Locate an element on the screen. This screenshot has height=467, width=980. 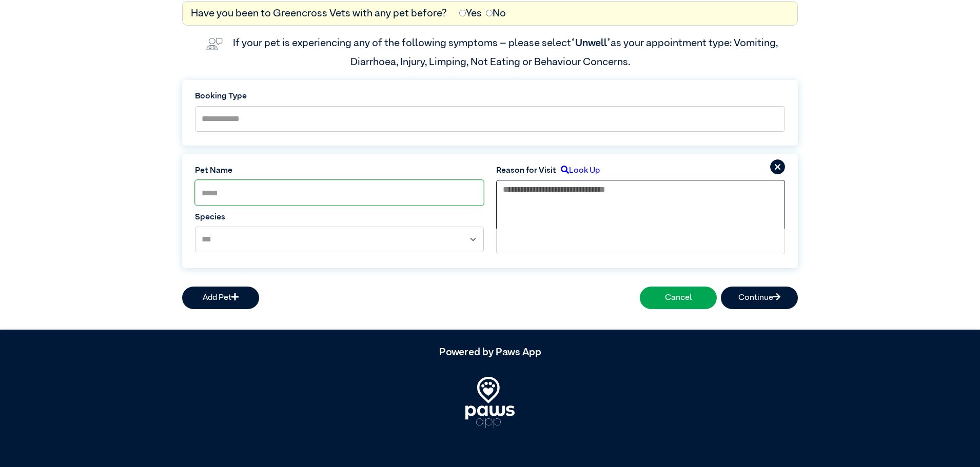
label: Yes is located at coordinates (471, 13).